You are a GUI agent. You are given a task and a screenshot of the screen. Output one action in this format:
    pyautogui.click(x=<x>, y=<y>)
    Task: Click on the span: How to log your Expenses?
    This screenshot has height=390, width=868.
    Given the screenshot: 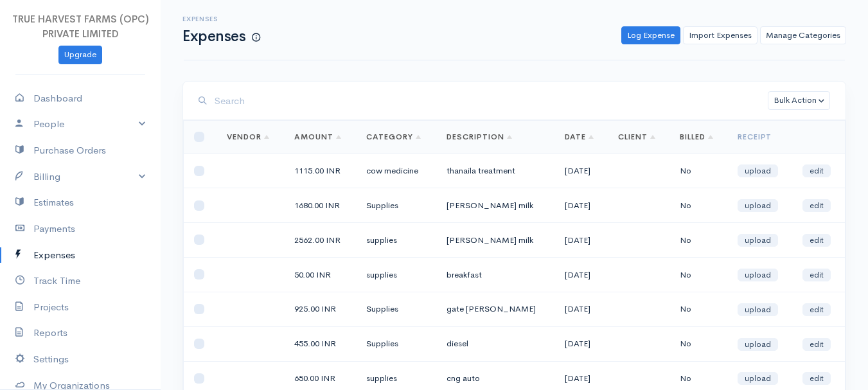 What is the action you would take?
    pyautogui.click(x=255, y=37)
    